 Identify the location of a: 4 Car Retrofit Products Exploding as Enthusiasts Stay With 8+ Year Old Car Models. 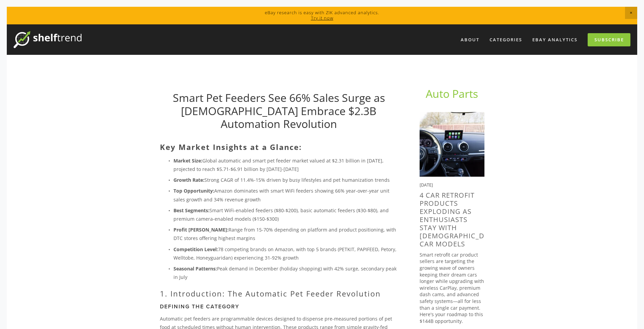
(451, 145).